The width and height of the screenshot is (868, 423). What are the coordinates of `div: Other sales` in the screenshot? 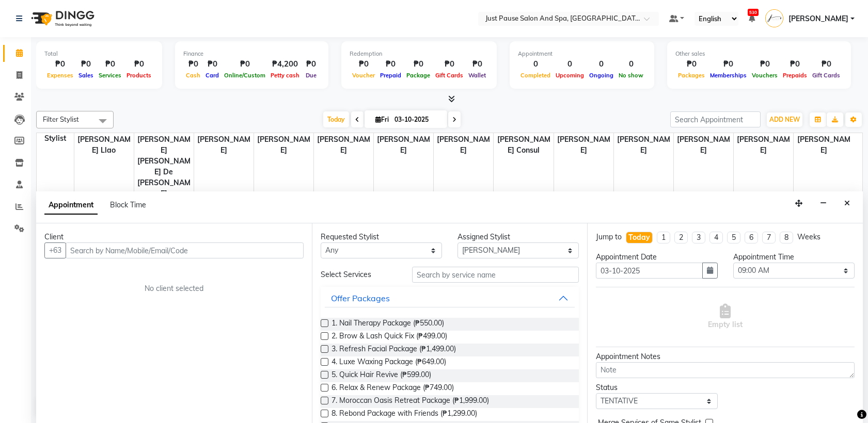 It's located at (759, 54).